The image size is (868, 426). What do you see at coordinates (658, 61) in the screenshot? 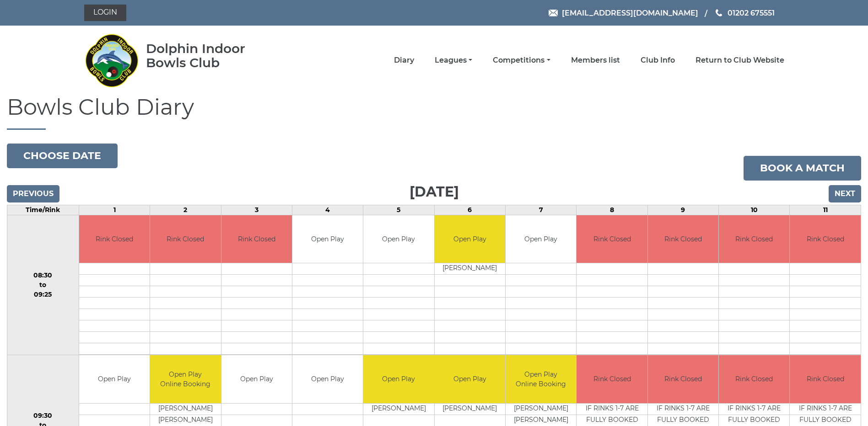
I see `a: Club Info` at bounding box center [658, 61].